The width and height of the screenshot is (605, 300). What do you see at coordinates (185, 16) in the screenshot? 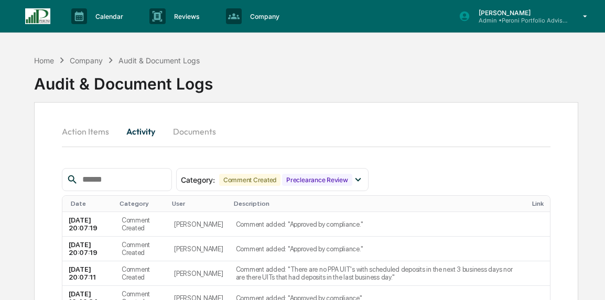
I see `p: Reviews` at bounding box center [185, 16].